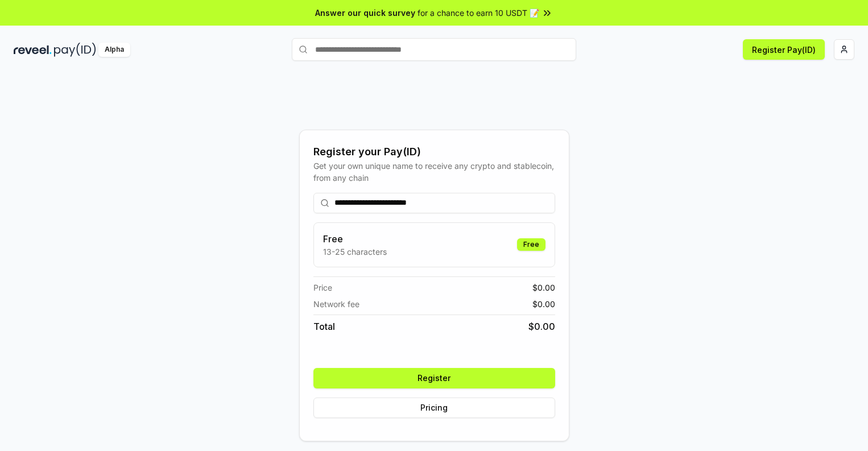 The image size is (868, 451). What do you see at coordinates (434, 408) in the screenshot?
I see `button: Pricing` at bounding box center [434, 408].